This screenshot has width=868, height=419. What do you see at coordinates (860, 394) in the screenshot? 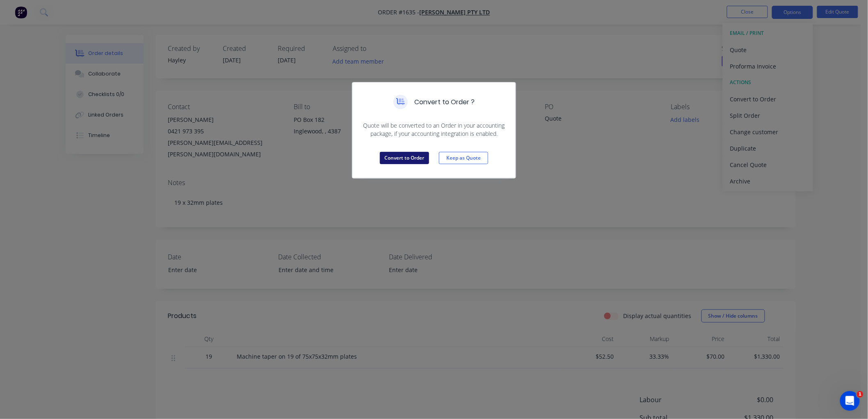
I see `span: 1` at bounding box center [860, 394].